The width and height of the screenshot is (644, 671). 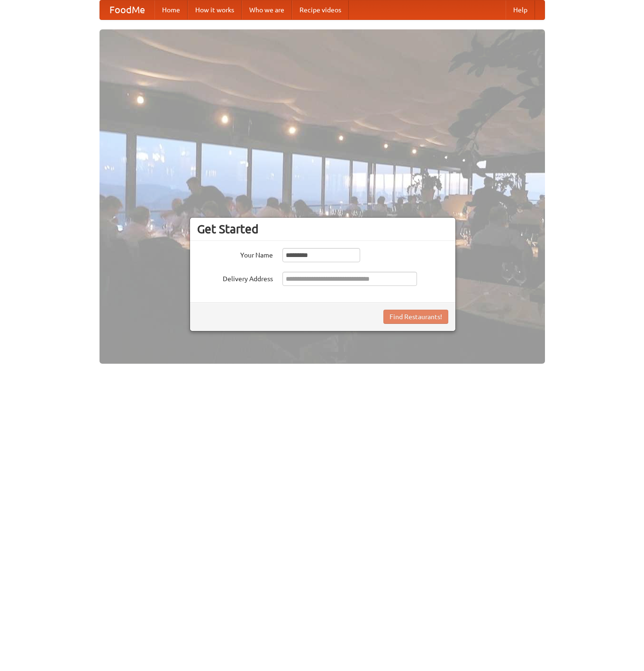 What do you see at coordinates (235, 278) in the screenshot?
I see `label: Delivery Address` at bounding box center [235, 278].